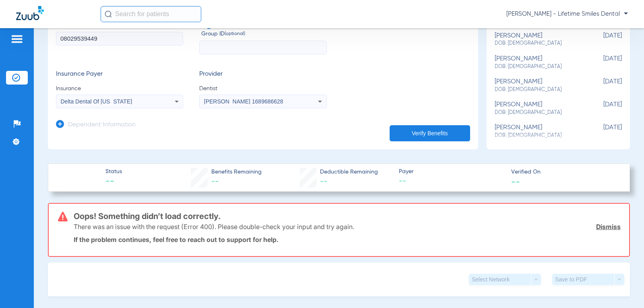 Image resolution: width=644 pixels, height=308 pixels. Describe the element at coordinates (347, 239) in the screenshot. I see `p: If the problem continues, feel free to reach out to support for help.` at that location.